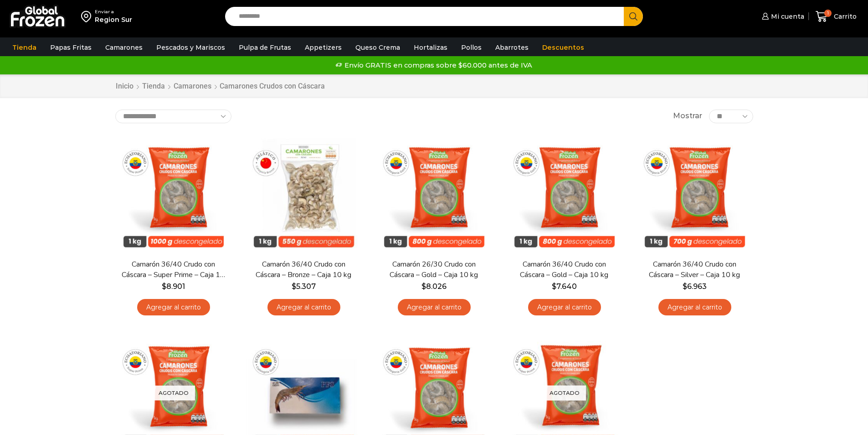  What do you see at coordinates (695, 269) in the screenshot?
I see `a: Camarón 36/40 Crudo con Cáscara – Silver – Caja 10 kg` at bounding box center [695, 269].